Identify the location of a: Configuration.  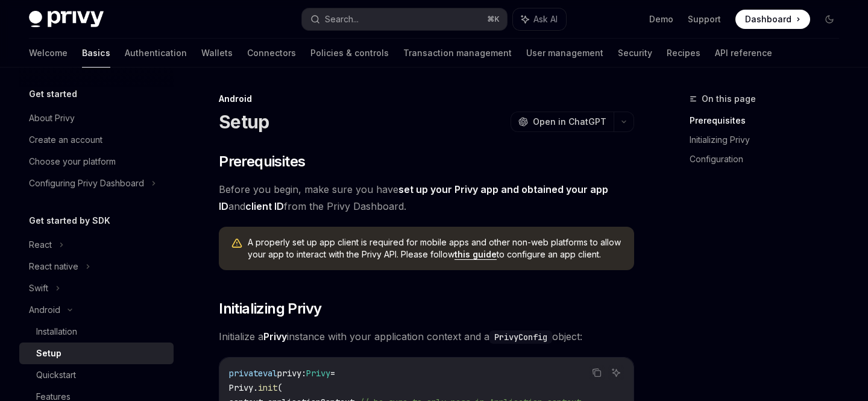
(769, 159).